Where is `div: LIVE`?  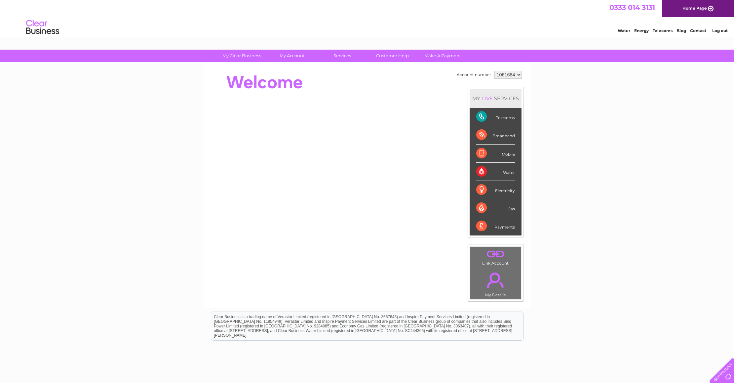
div: LIVE is located at coordinates (487, 98).